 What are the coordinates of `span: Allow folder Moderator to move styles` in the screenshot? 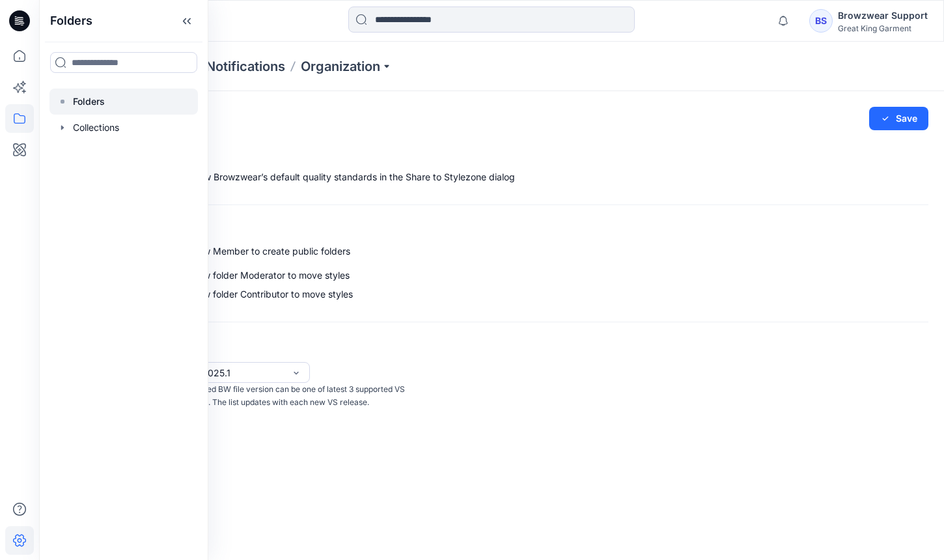 It's located at (268, 274).